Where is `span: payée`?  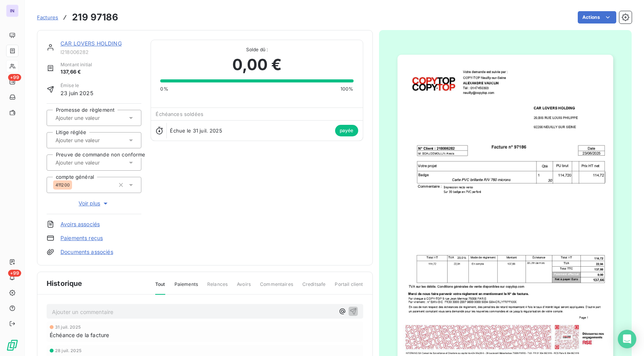 span: payée is located at coordinates (346, 131).